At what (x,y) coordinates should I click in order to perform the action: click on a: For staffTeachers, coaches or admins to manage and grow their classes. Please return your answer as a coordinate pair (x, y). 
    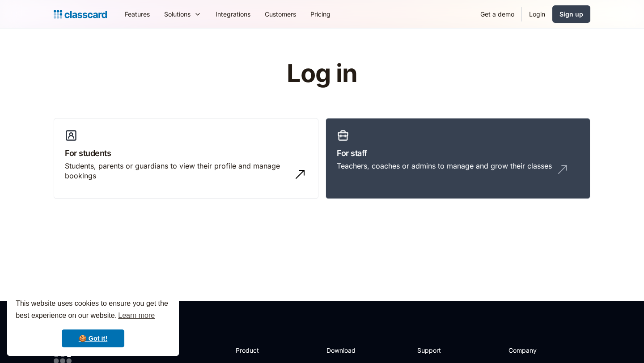
    Looking at the image, I should click on (458, 158).